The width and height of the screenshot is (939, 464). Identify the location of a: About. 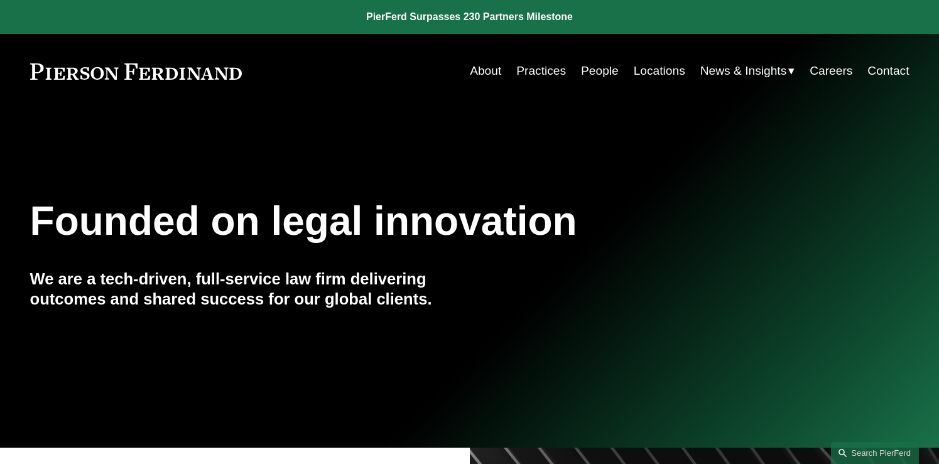
(485, 71).